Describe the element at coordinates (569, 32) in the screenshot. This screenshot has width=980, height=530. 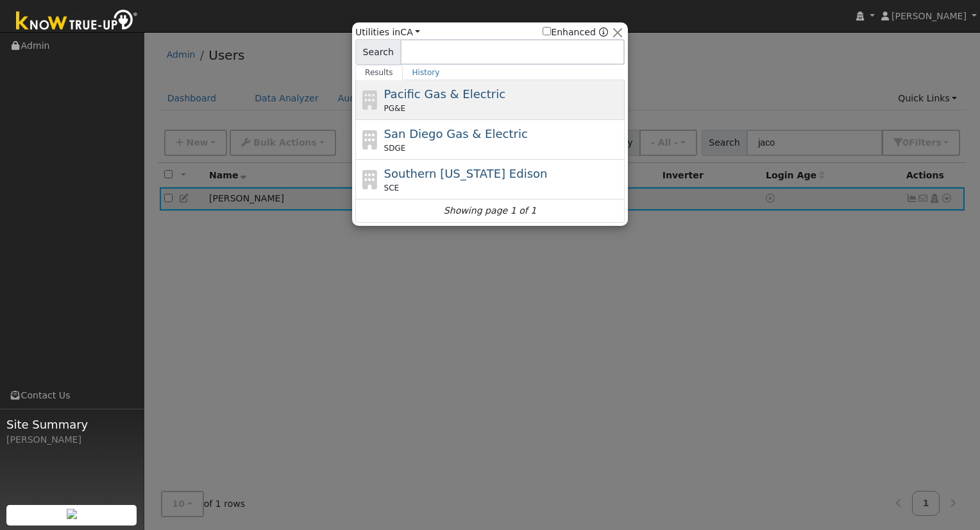
I see `label: Enhanced` at that location.